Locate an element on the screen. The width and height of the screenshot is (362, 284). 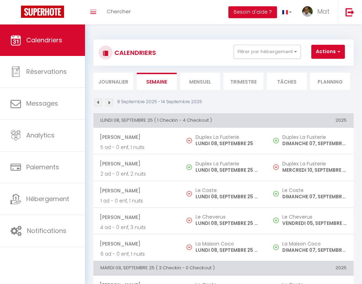
li: Semaine is located at coordinates (157, 81).